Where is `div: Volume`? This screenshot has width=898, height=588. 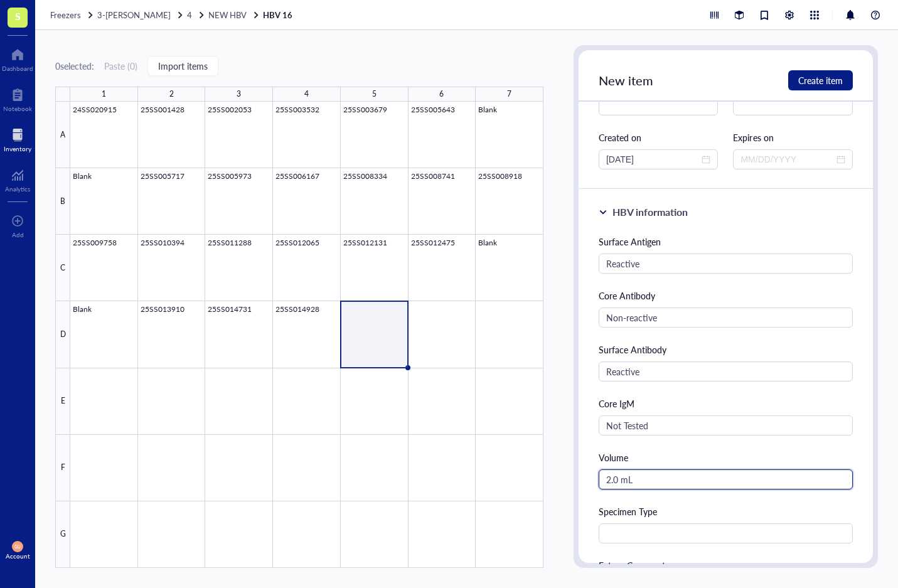 div: Volume is located at coordinates (726, 458).